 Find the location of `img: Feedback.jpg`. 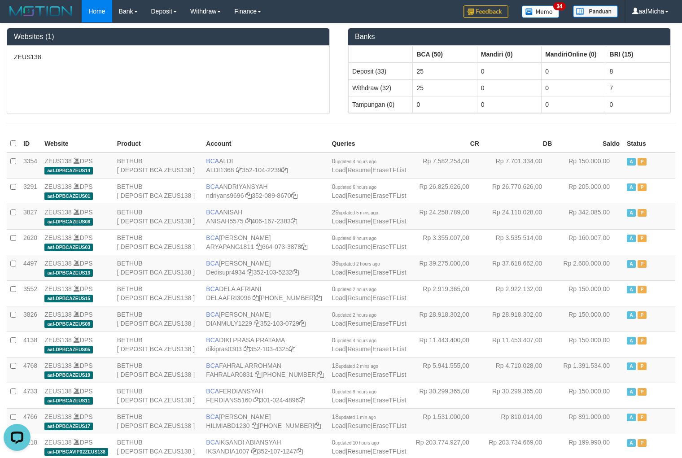

img: Feedback.jpg is located at coordinates (486, 12).